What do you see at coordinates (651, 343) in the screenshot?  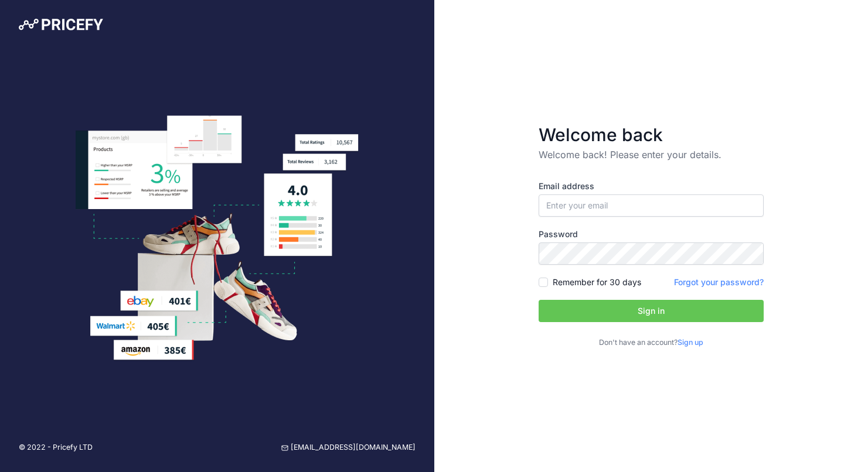 I see `p: Don't have an account?` at bounding box center [651, 343].